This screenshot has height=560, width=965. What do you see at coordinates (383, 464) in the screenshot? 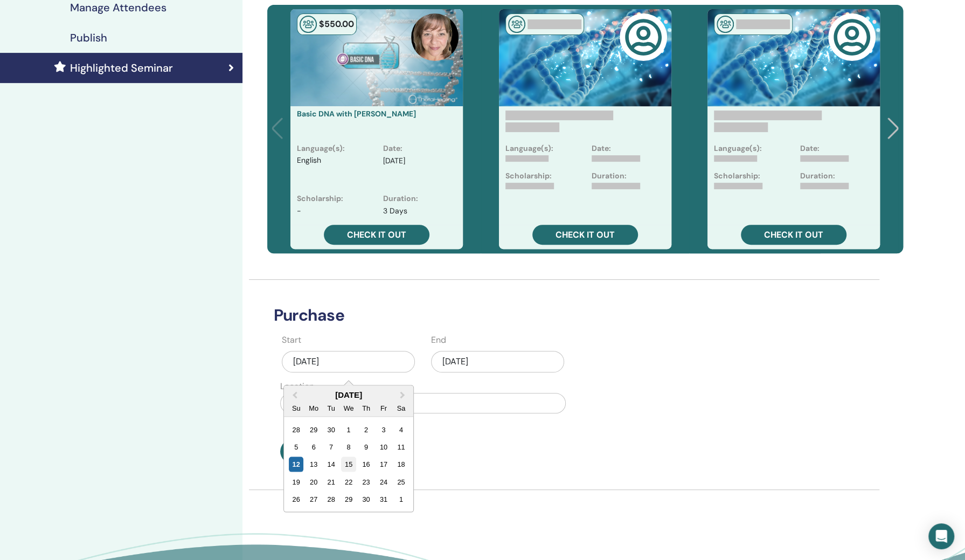
I see `div: Choose Friday, October 17th, 2025` at bounding box center [383, 464].